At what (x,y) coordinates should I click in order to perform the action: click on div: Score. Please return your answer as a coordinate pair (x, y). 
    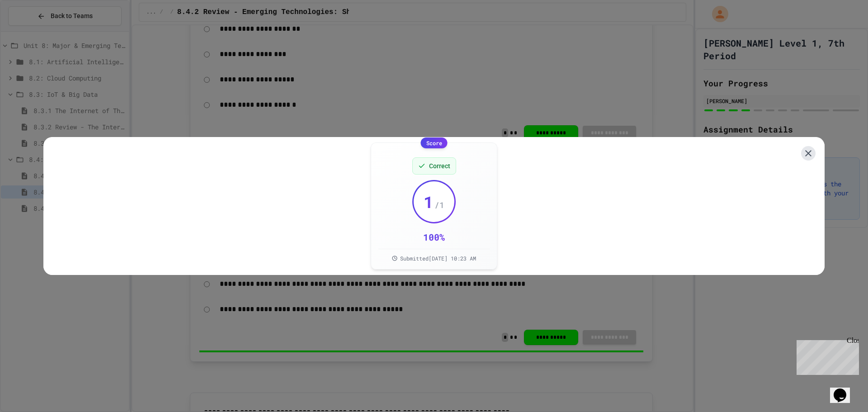
    Looking at the image, I should click on (434, 143).